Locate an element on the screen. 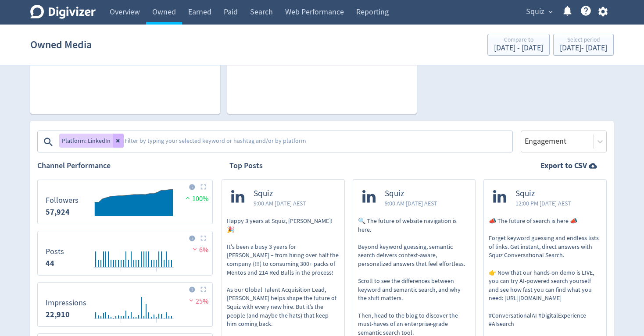  span: Platform: LinkedIn is located at coordinates (86, 141).